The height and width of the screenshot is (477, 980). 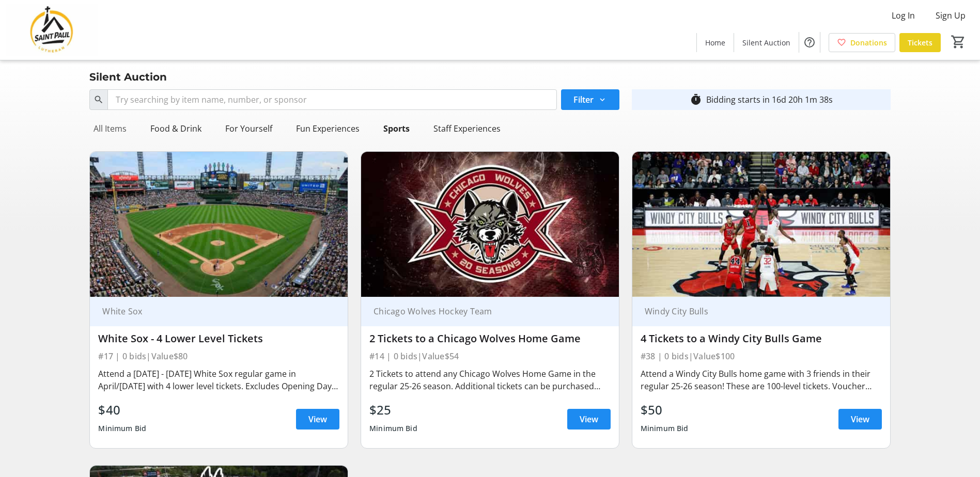 I want to click on a: Home, so click(x=715, y=42).